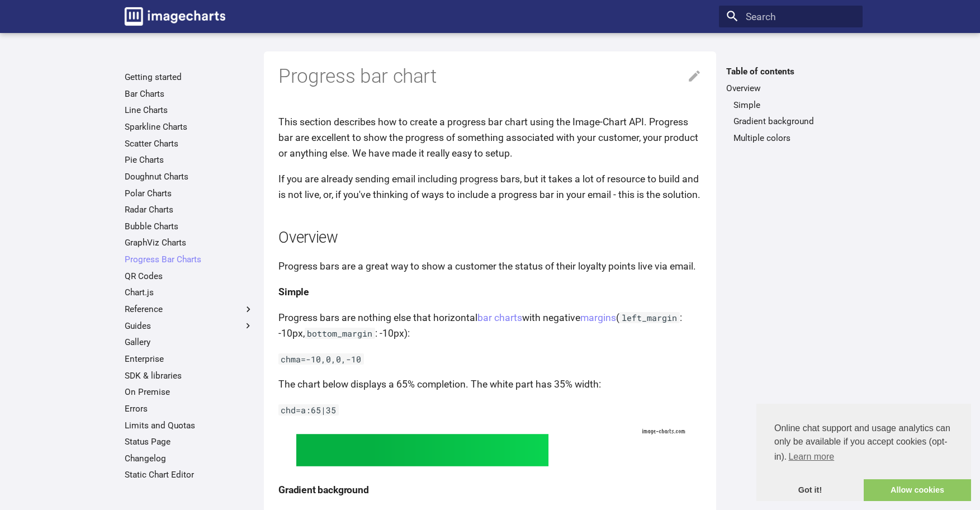  I want to click on a: Pie Charts, so click(189, 159).